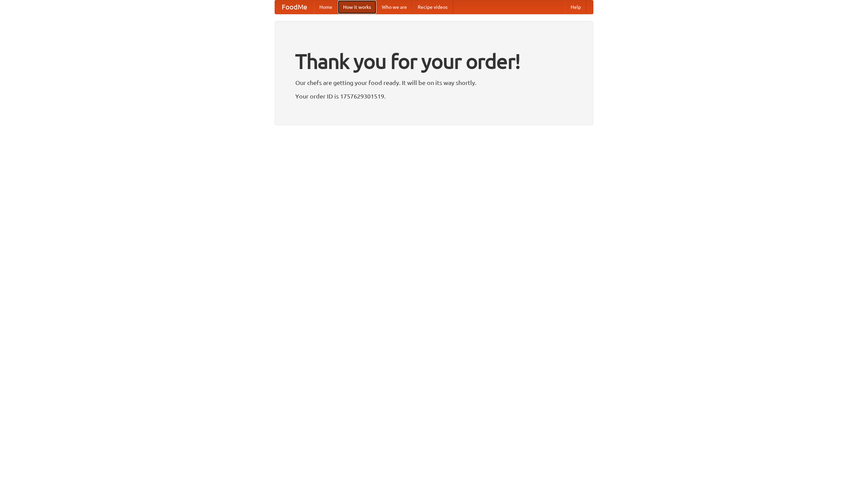 The width and height of the screenshot is (868, 479). What do you see at coordinates (357, 7) in the screenshot?
I see `a: How it works` at bounding box center [357, 7].